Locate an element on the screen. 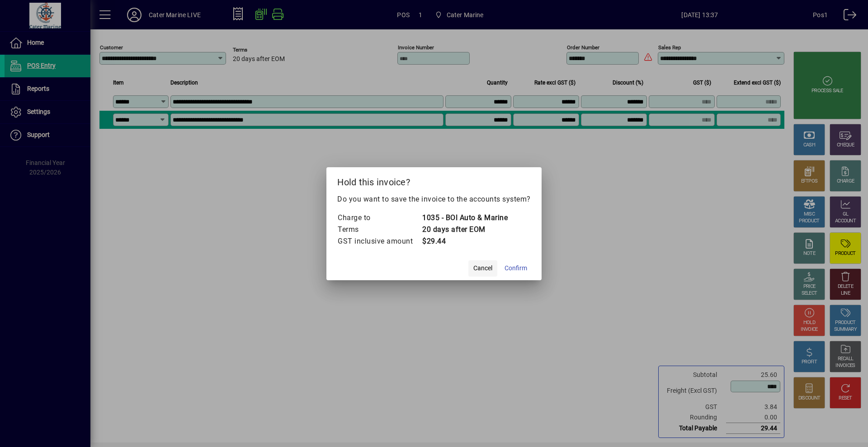 This screenshot has width=868, height=447. td: 20 days after EOM is located at coordinates (465, 229).